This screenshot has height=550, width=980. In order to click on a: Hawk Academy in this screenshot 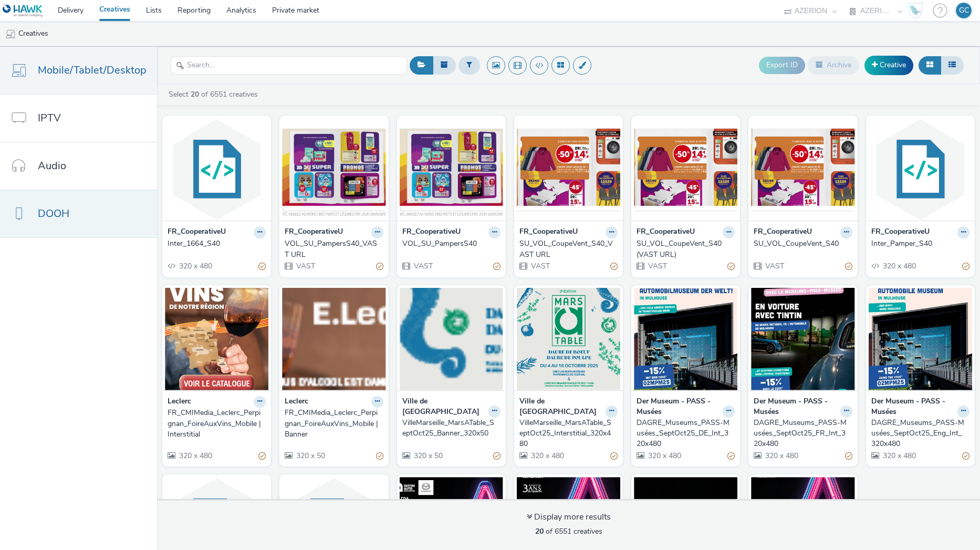, I will do `click(917, 10)`.